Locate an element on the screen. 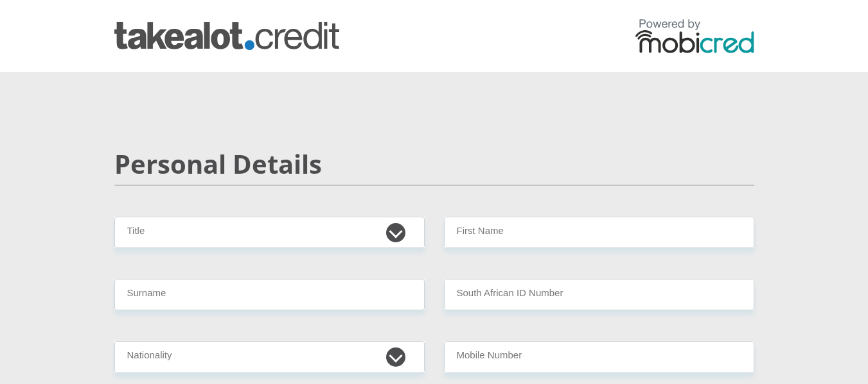 This screenshot has height=384, width=868. input: Surname is located at coordinates (269, 295).